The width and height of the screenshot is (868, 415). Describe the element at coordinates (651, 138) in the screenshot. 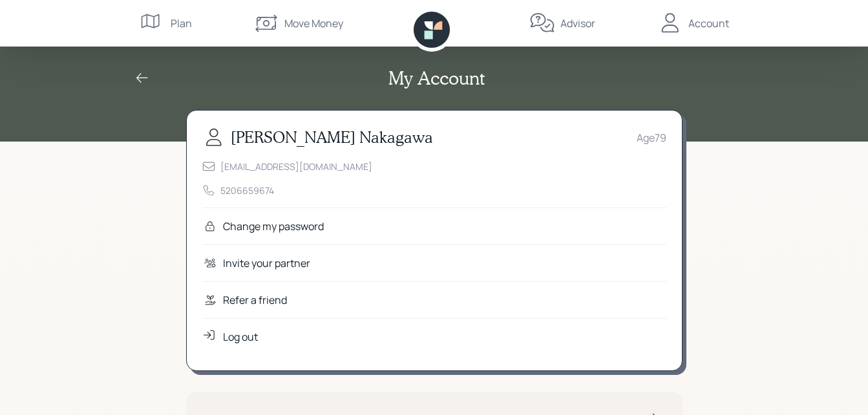

I see `div: Age 79` at that location.